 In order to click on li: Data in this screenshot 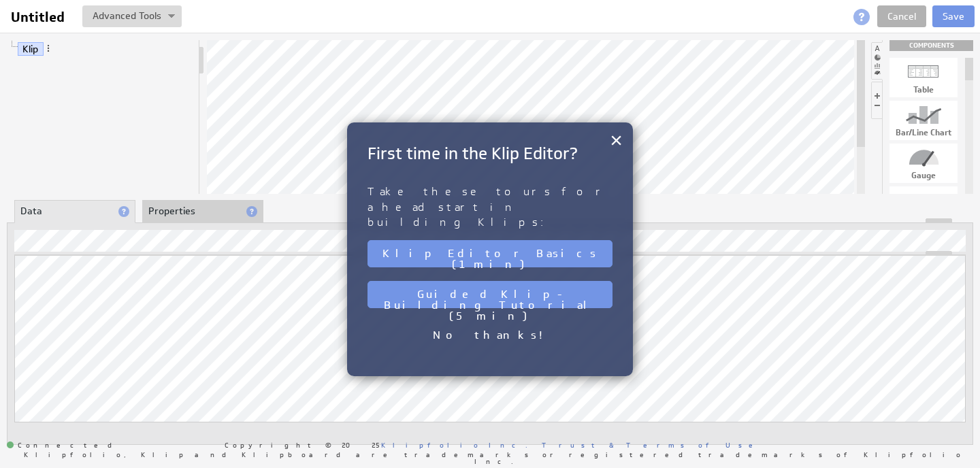, I will do `click(75, 211)`.